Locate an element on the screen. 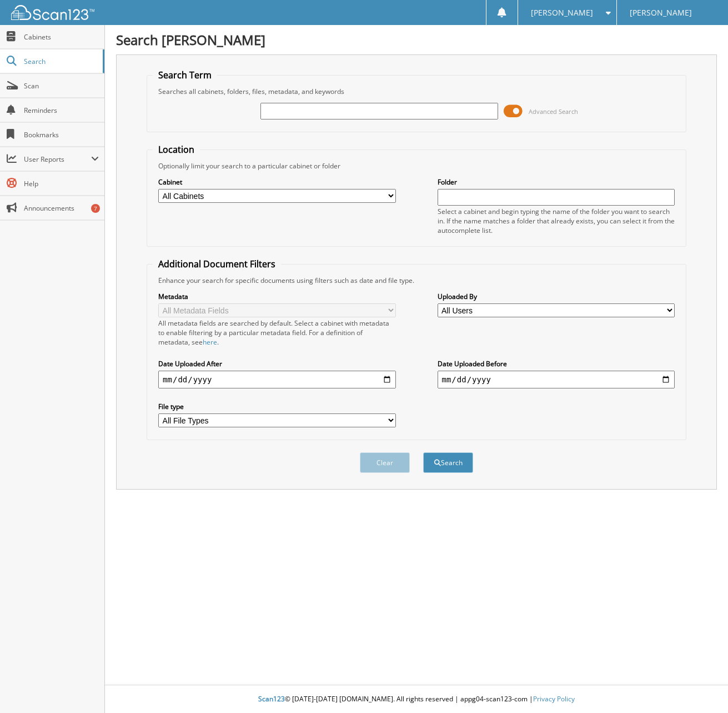 This screenshot has width=728, height=713. input: end is located at coordinates (556, 380).